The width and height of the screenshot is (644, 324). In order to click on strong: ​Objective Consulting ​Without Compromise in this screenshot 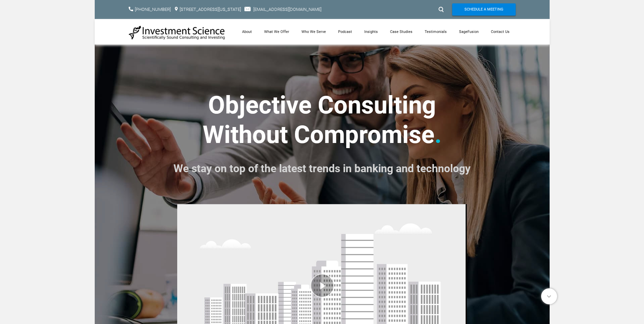, I will do `click(319, 120)`.